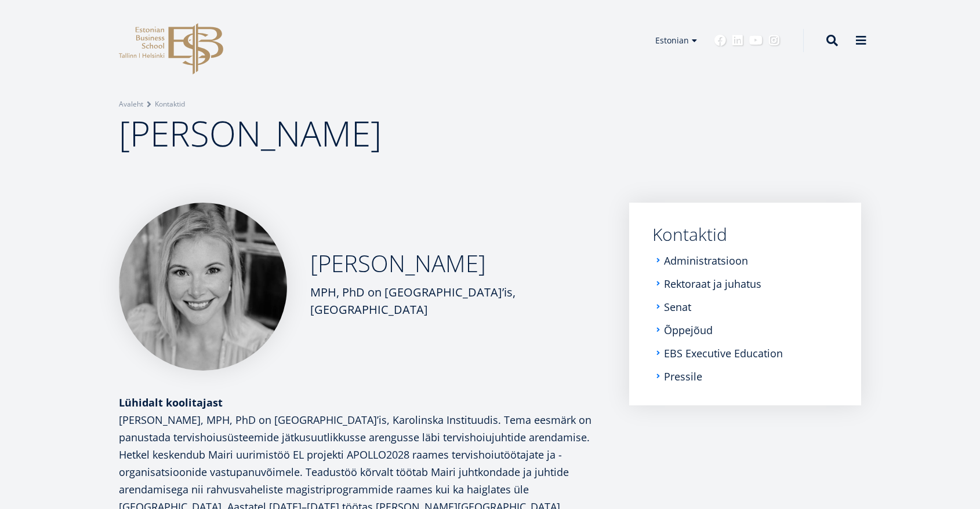  I want to click on a: Õppejõud, so click(688, 330).